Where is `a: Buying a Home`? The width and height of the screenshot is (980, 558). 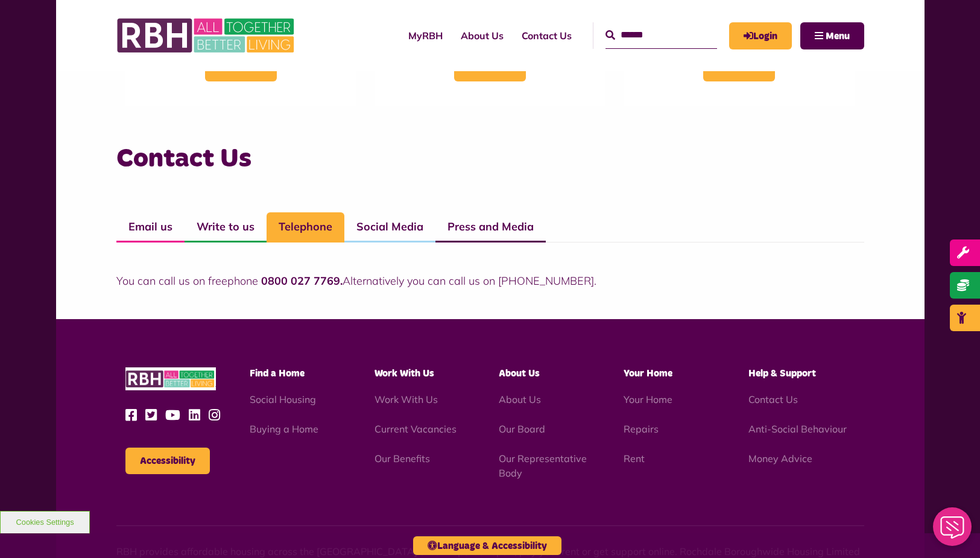 a: Buying a Home is located at coordinates (284, 429).